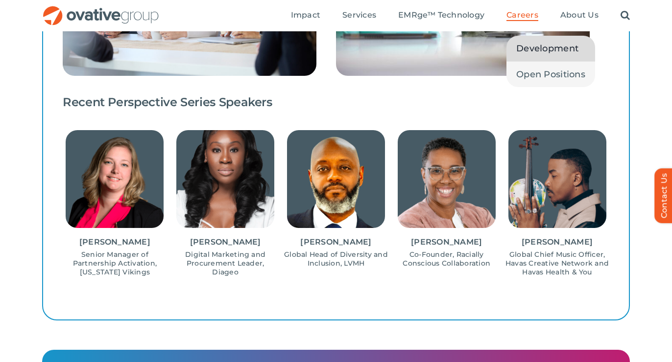 This screenshot has height=362, width=672. Describe the element at coordinates (101, 9) in the screenshot. I see `a: OG_Full_horizontal_RGB` at that location.